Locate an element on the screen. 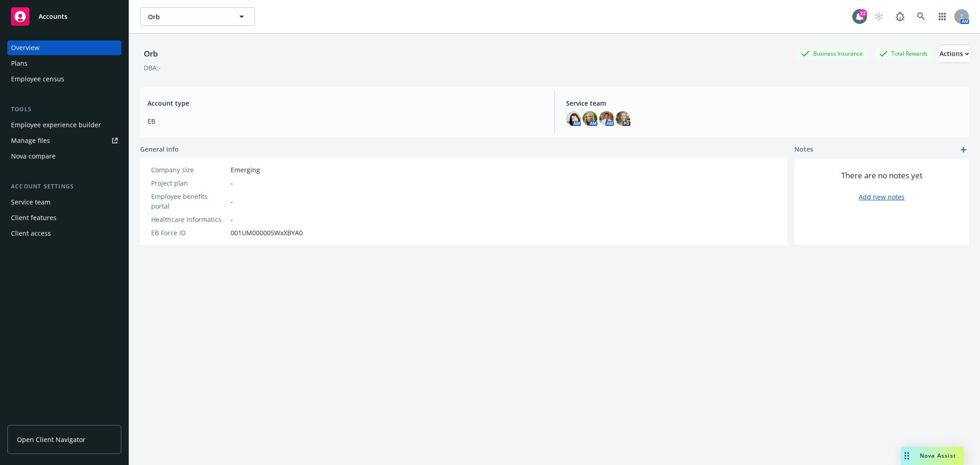 The height and width of the screenshot is (465, 980). a: Add new notes is located at coordinates (882, 197).